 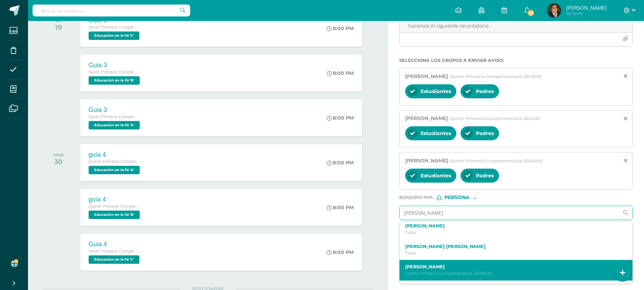 I want to click on span: Quinto Primaria Complementaria 25CRR01, so click(x=496, y=76).